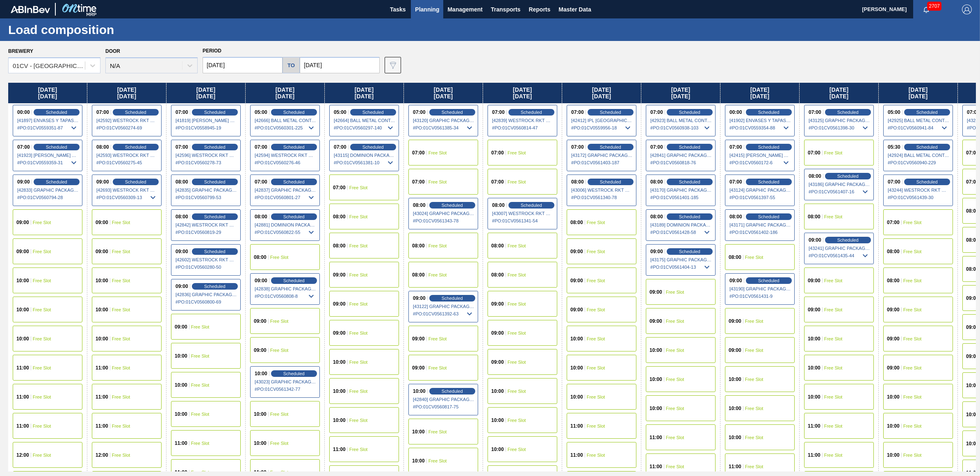  What do you see at coordinates (393, 65) in the screenshot?
I see `button: icon-filter-gray` at bounding box center [393, 65].